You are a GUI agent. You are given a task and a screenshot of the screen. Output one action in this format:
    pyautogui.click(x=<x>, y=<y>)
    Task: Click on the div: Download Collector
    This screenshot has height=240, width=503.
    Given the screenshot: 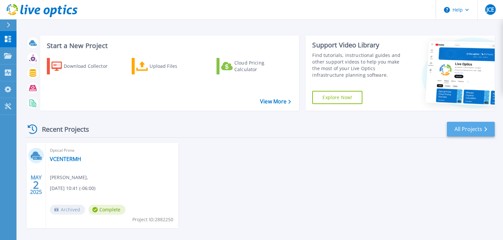 What is the action you would take?
    pyautogui.click(x=90, y=66)
    